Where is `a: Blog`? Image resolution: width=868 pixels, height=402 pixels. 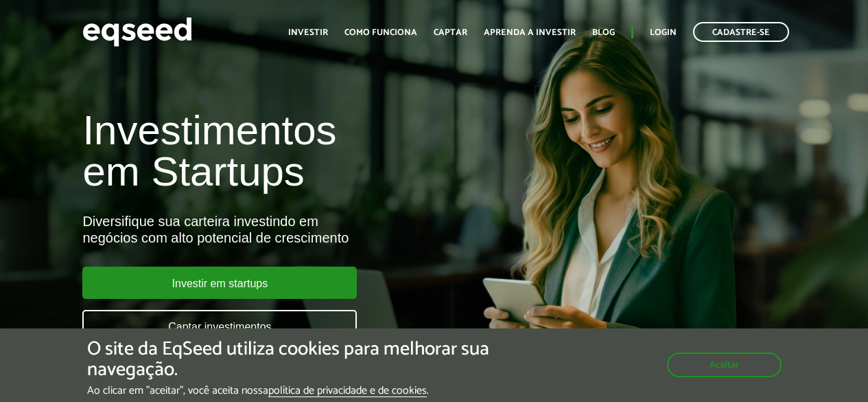 a: Blog is located at coordinates (603, 32).